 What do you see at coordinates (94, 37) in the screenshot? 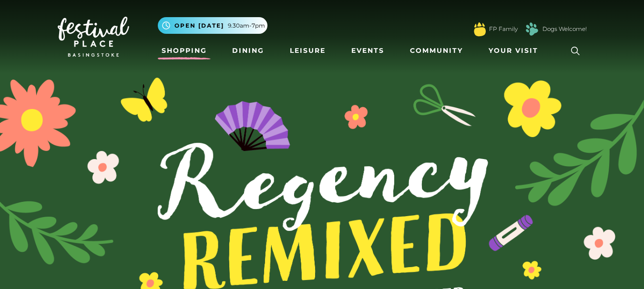
I see `img: Festival Place Logo` at bounding box center [94, 37].